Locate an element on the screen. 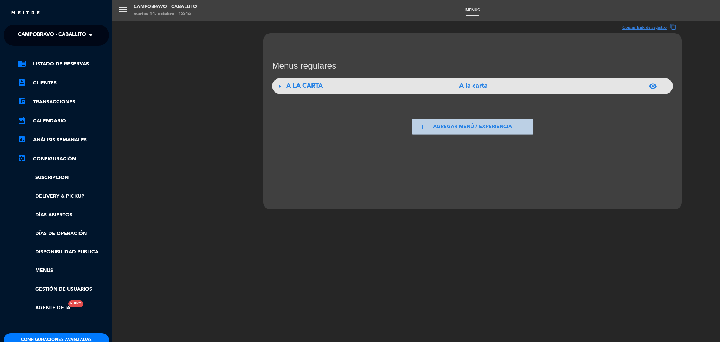 The height and width of the screenshot is (342, 720). a: Disponibilidad pública is located at coordinates (63, 252).